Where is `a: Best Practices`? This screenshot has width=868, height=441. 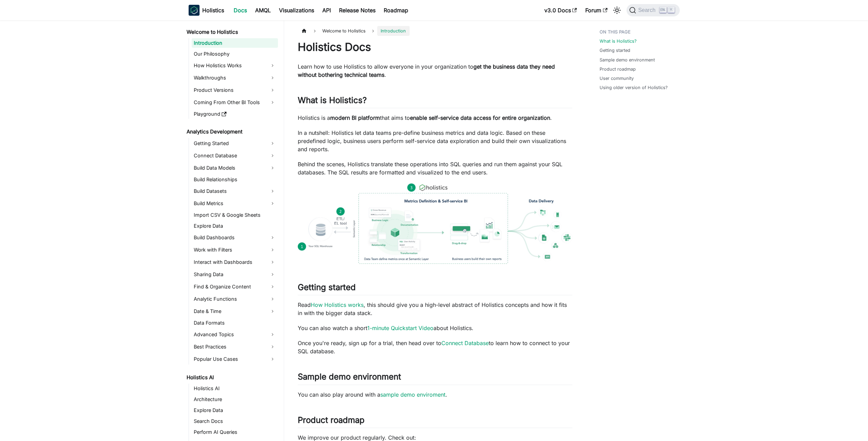 a: Best Practices is located at coordinates (234, 347).